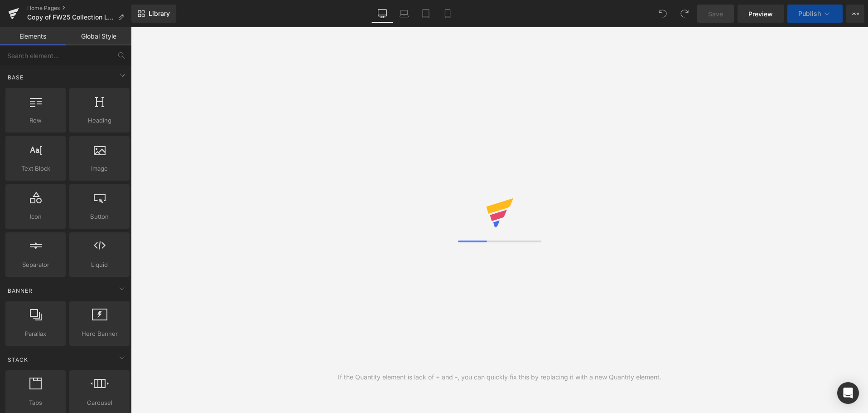 The image size is (868, 413). I want to click on button: More, so click(855, 14).